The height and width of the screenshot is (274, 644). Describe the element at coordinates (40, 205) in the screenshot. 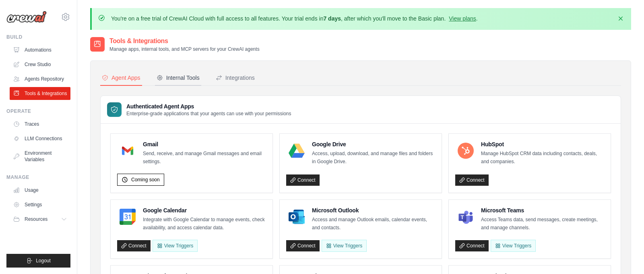

I see `a: Settings` at that location.